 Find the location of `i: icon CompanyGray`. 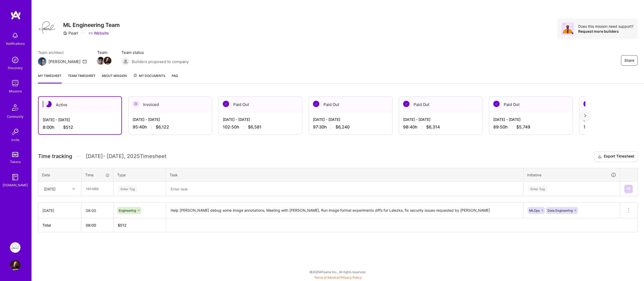

i: icon CompanyGray is located at coordinates (65, 33).